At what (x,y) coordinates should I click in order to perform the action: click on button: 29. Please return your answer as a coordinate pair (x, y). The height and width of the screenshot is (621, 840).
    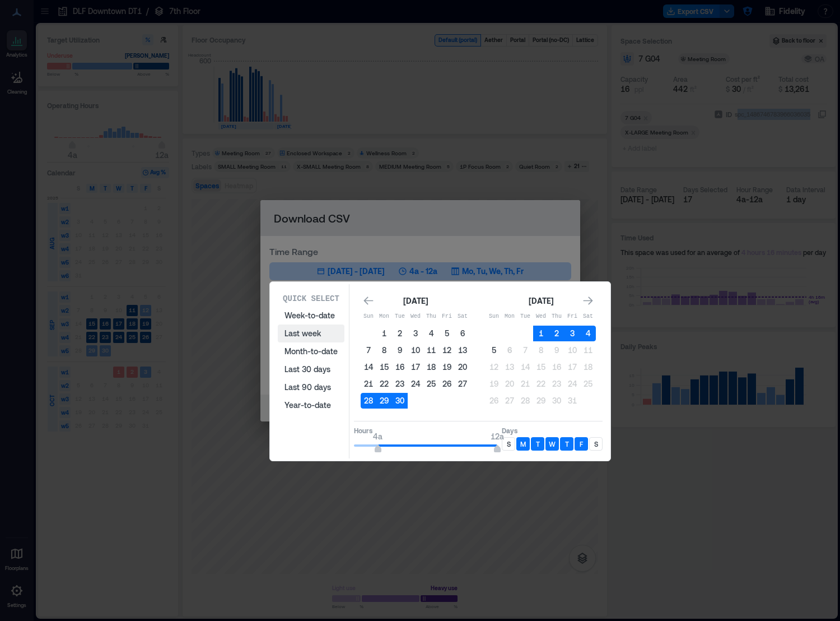
    Looking at the image, I should click on (541, 401).